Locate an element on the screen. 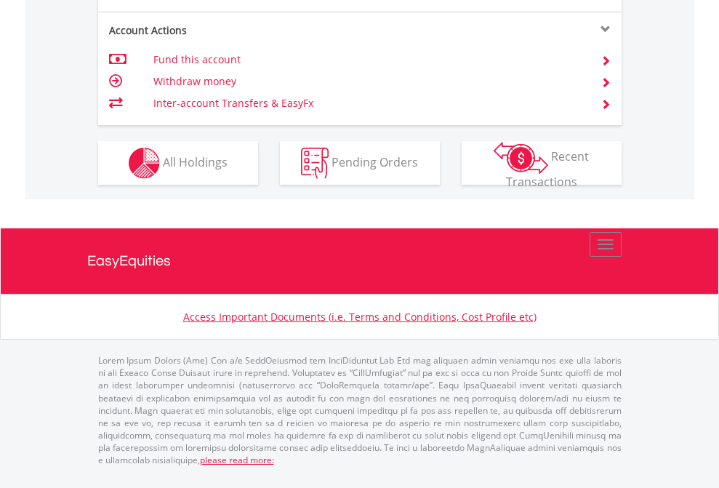 The height and width of the screenshot is (488, 719). span: Pending Orders is located at coordinates (375, 161).